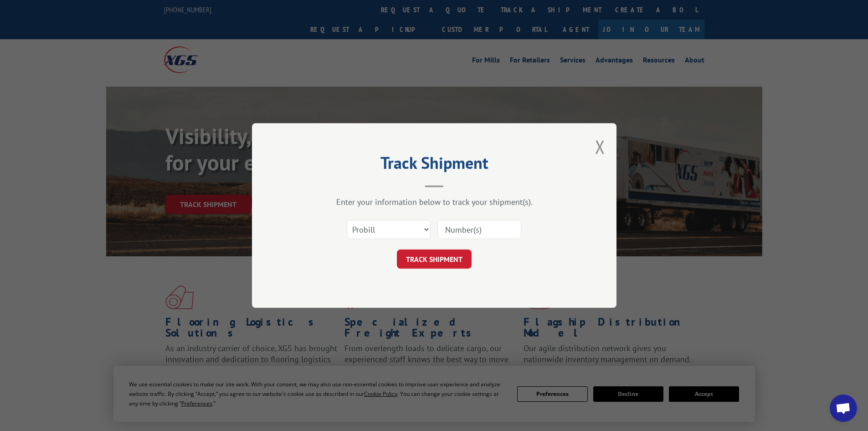 The image size is (868, 431). What do you see at coordinates (434, 165) in the screenshot?
I see `h2: Track Shipment` at bounding box center [434, 165].